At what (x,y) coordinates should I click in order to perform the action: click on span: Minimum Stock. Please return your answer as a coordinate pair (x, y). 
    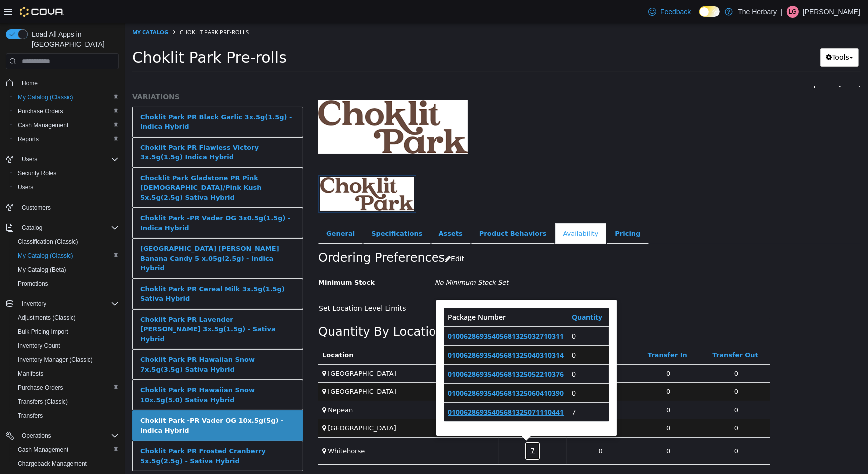
    Looking at the image, I should click on (221, 259).